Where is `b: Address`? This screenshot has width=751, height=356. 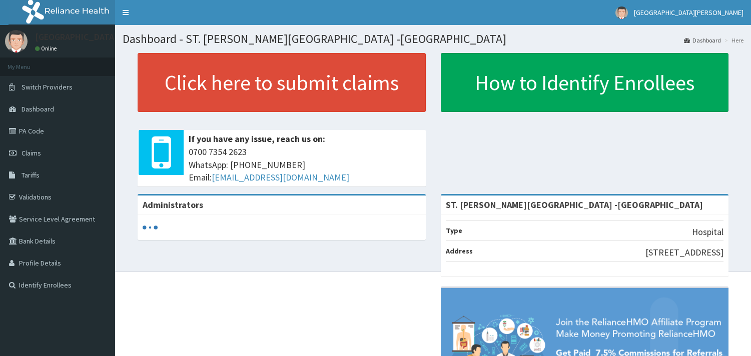 b: Address is located at coordinates (459, 251).